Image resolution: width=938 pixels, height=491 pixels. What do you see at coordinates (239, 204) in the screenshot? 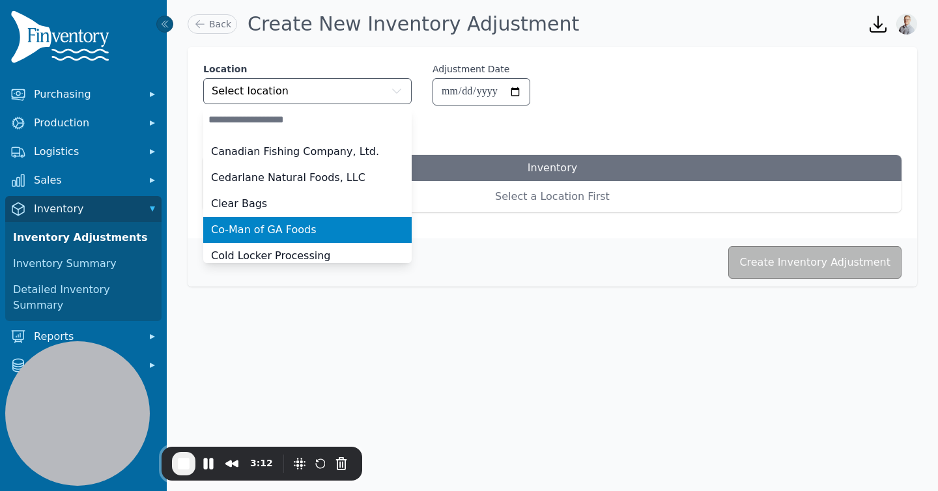
I see `span: Clear Bags` at bounding box center [239, 204].